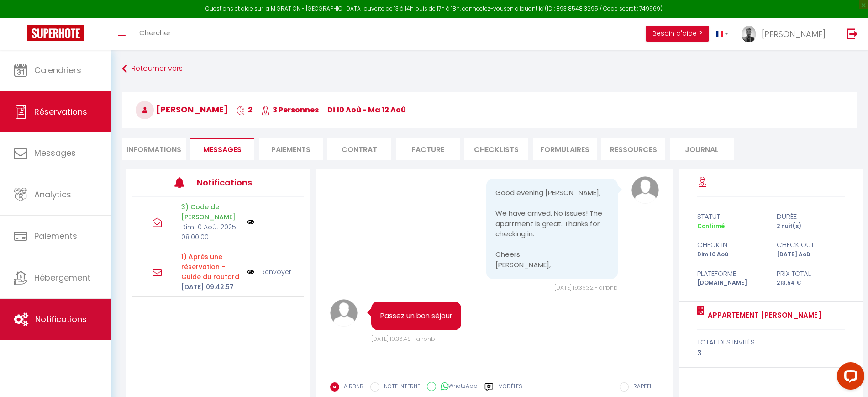 This screenshot has width=868, height=397. Describe the element at coordinates (367, 109) in the screenshot. I see `span: di 10 Aoû - ma 12 Aoû` at that location.